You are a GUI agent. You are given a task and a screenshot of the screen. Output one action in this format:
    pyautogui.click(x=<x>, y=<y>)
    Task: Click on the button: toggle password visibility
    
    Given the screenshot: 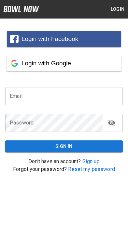 What is the action you would take?
    pyautogui.click(x=111, y=123)
    